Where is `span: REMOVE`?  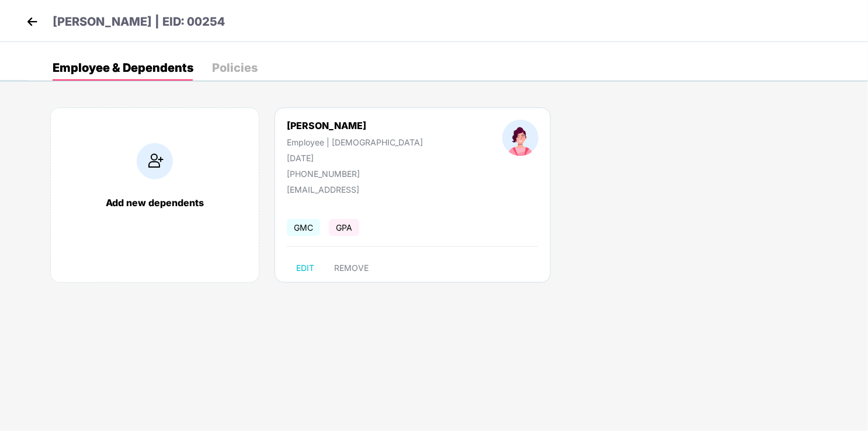 span: REMOVE is located at coordinates (351, 268).